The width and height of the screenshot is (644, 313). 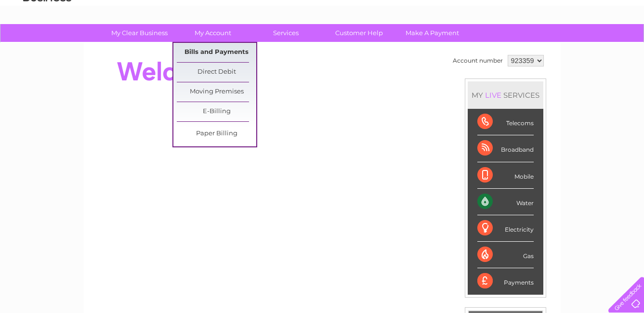 What do you see at coordinates (505, 175) in the screenshot?
I see `div: Mobile` at bounding box center [505, 175].